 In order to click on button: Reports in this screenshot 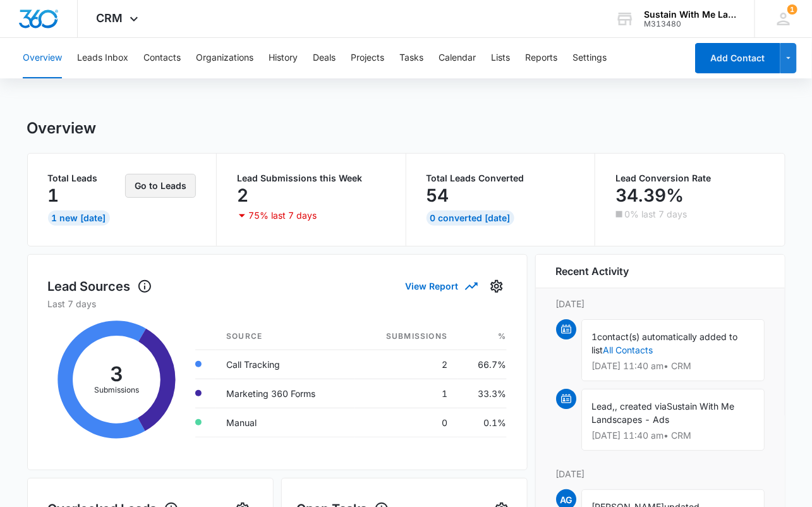, I will do `click(541, 58)`.